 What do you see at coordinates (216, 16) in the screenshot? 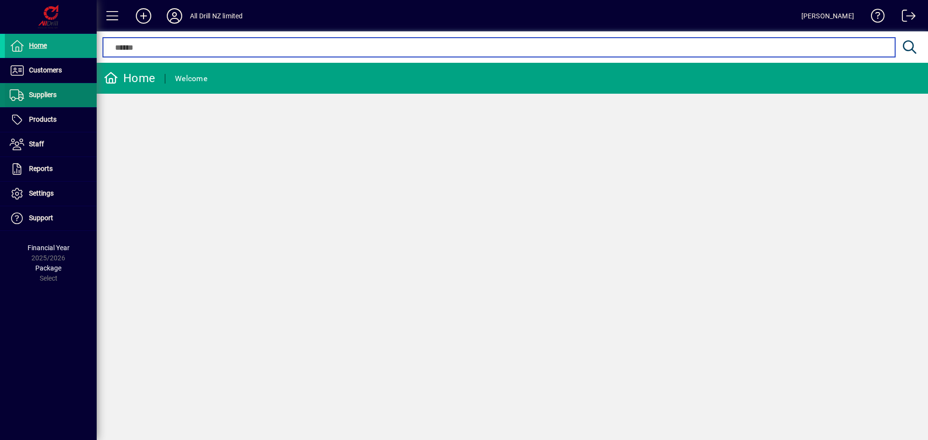
I see `div: All Drill NZ limited` at bounding box center [216, 16].